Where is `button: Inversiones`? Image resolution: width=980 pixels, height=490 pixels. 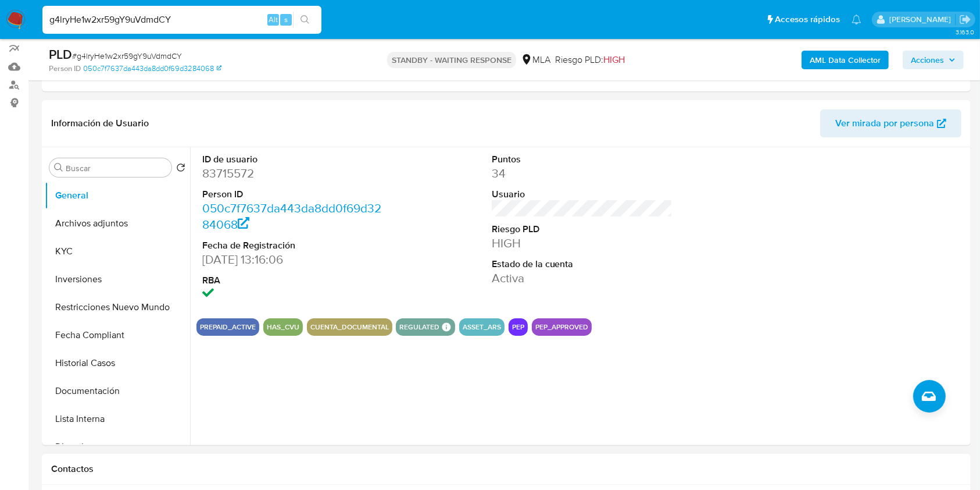 button: Inversiones is located at coordinates (118, 279).